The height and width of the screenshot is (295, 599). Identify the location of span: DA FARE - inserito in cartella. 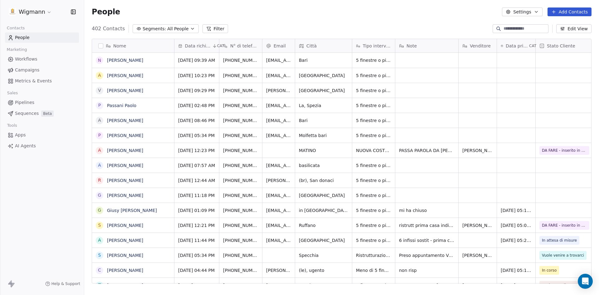
(564, 150).